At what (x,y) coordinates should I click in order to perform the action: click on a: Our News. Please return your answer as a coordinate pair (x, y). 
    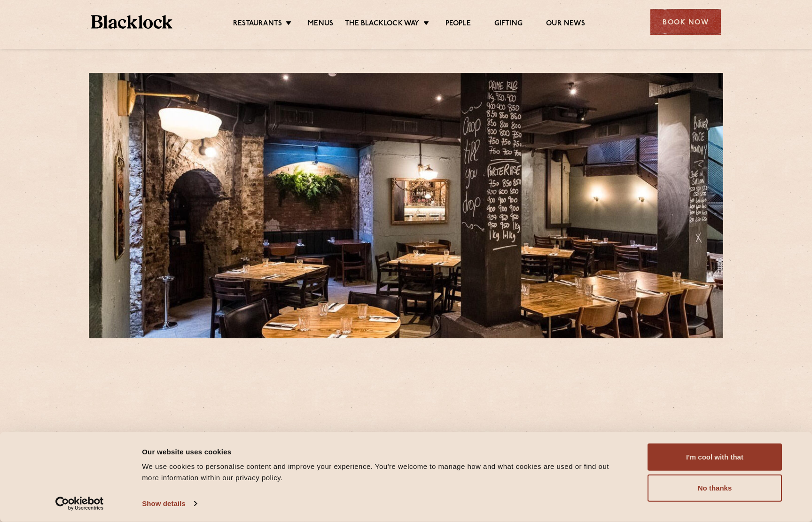
    Looking at the image, I should click on (565, 25).